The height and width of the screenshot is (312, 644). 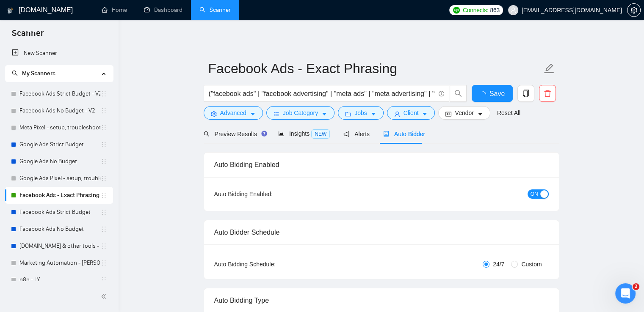 I want to click on div: Auto Bidder Schedule, so click(x=382, y=232).